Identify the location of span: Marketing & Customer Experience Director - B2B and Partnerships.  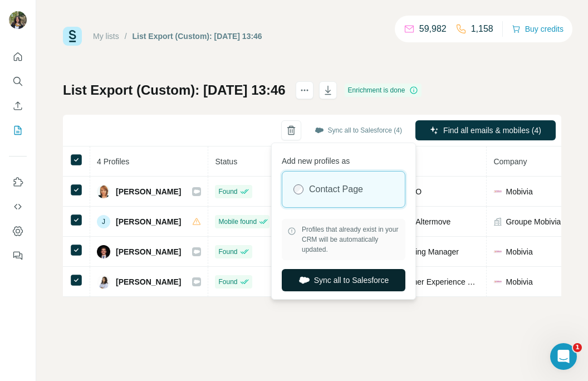
(462, 282).